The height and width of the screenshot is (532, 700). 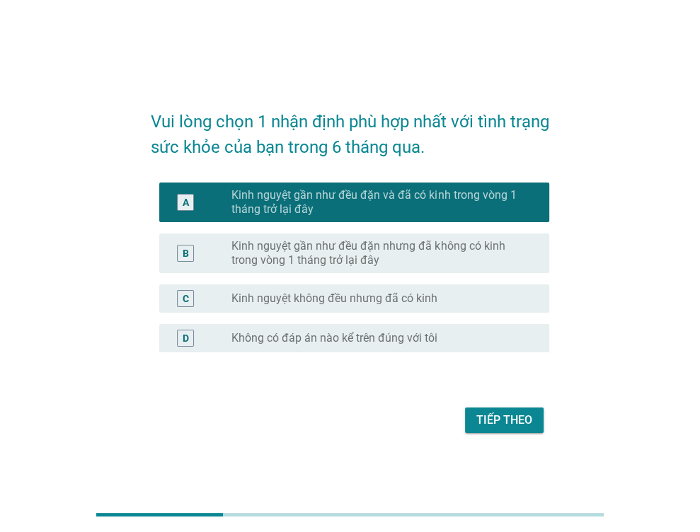 What do you see at coordinates (349, 127) in the screenshot?
I see `h2: Vui lòng chọn 1 nhận định phù hợp nhất với tình trạng sức khỏe của bạn trong 6 tháng qua.` at bounding box center [349, 127].